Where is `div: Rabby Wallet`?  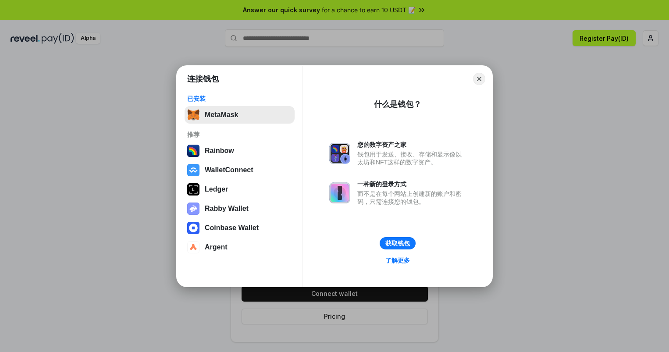
div: Rabby Wallet is located at coordinates (227, 209).